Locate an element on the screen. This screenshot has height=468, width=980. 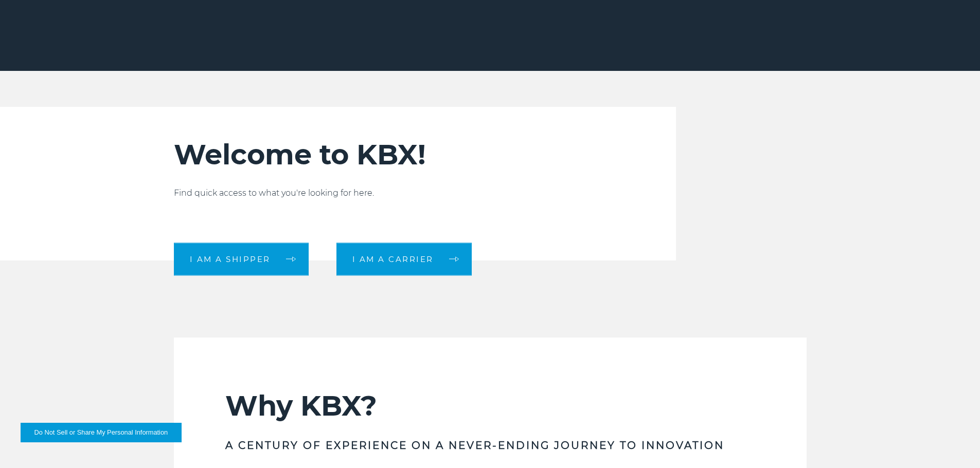
span: I am a carrier is located at coordinates (393, 259).